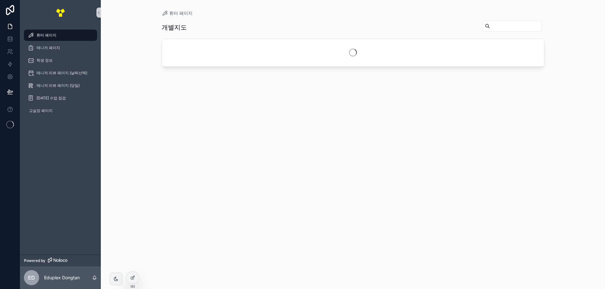 This screenshot has width=605, height=289. I want to click on span: 매니저 페이지, so click(48, 48).